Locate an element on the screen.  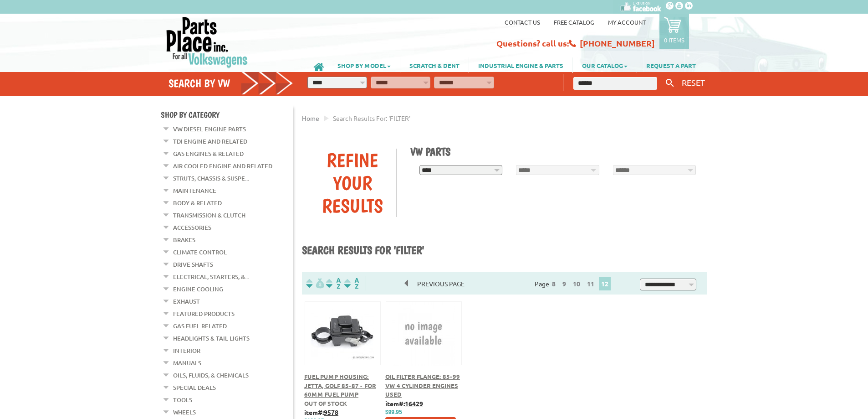
a: VW Diesel Engine Parts is located at coordinates (210, 129).